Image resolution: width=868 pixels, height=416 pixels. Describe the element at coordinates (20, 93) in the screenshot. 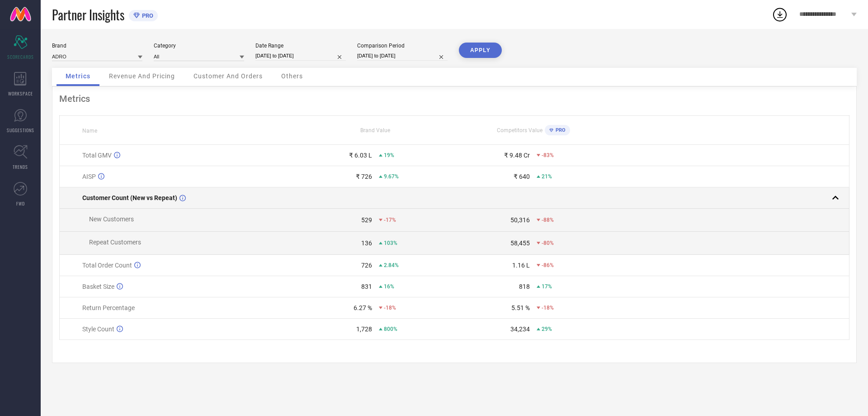

I see `span: WORKSPACE` at that location.